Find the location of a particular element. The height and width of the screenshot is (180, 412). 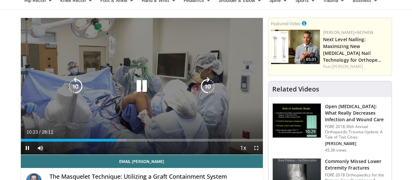

span: 10:29 is located at coordinates (311, 131).